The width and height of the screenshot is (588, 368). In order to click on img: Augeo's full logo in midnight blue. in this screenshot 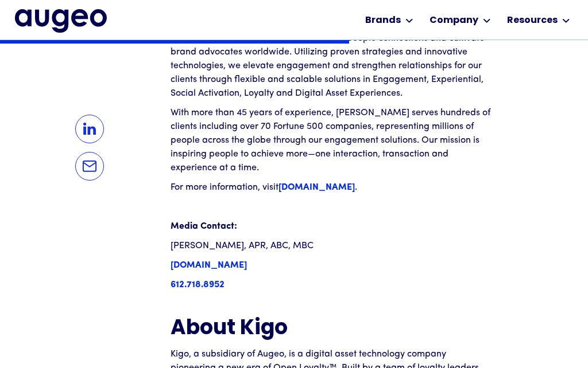, I will do `click(60, 20)`.